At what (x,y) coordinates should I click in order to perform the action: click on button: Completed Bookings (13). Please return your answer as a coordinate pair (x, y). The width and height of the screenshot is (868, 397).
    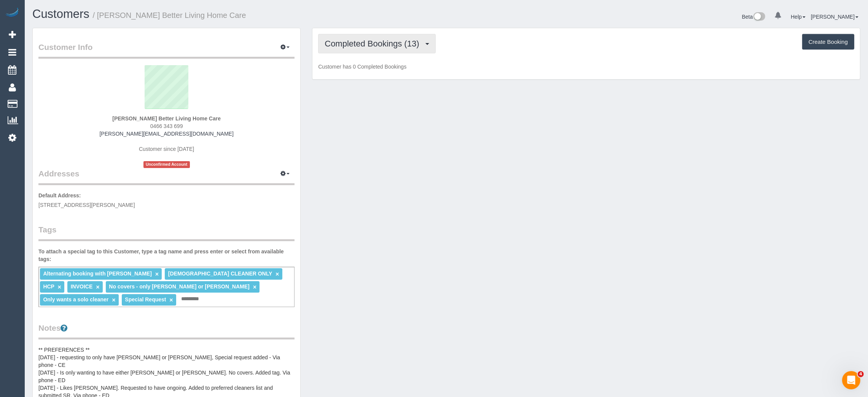
    Looking at the image, I should click on (376, 43).